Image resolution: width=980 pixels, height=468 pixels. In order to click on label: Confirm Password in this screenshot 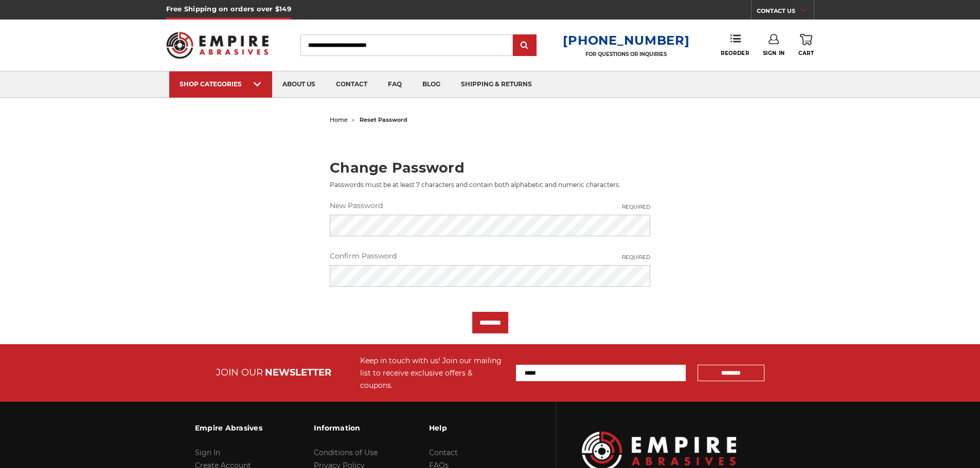, I will do `click(490, 256)`.